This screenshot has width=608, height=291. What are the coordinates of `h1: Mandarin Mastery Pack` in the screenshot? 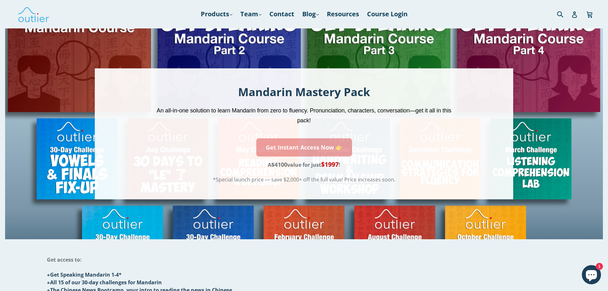 It's located at (304, 92).